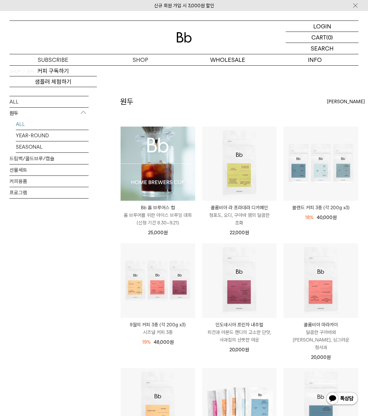  I want to click on a: 드립백/콜드브루/캡슐, so click(49, 159).